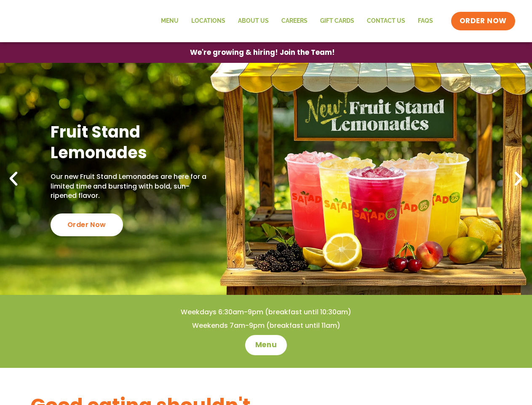 Image resolution: width=532 pixels, height=405 pixels. Describe the element at coordinates (294, 21) in the screenshot. I see `a: Careers` at that location.